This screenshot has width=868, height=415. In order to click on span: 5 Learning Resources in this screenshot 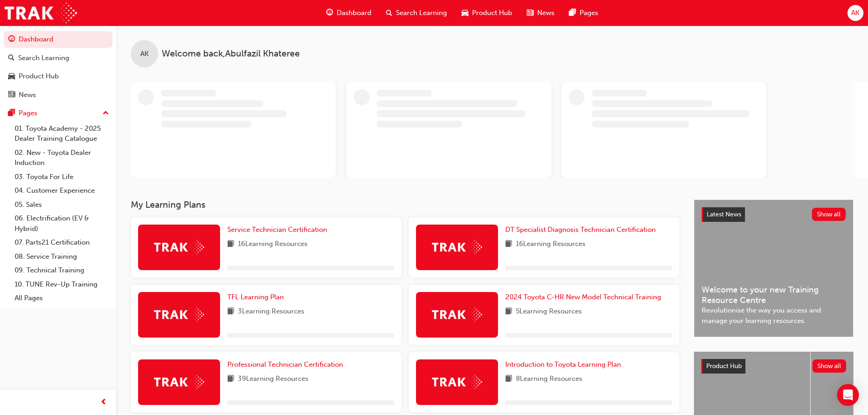, I will do `click(549, 311)`.